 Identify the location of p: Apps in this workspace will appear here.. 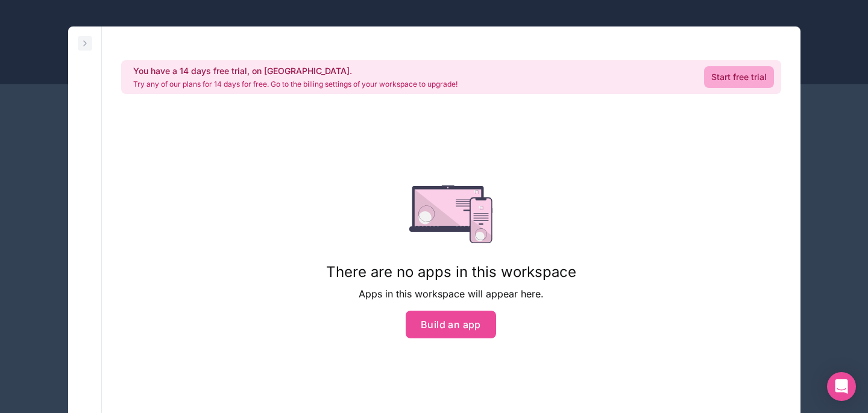
(451, 294).